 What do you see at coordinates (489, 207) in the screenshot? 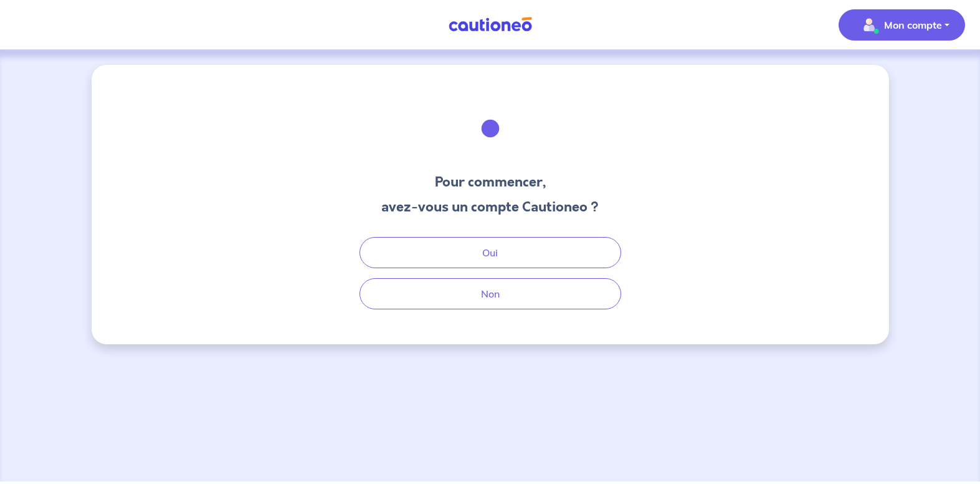
I see `h3: avez-vous un compte Cautioneo ?` at bounding box center [489, 207].